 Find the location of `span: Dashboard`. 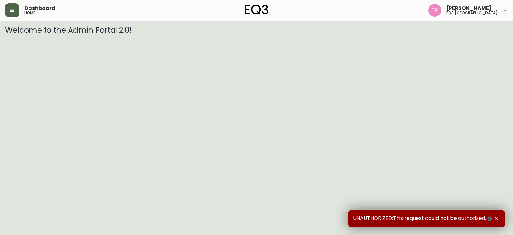

span: Dashboard is located at coordinates (40, 8).